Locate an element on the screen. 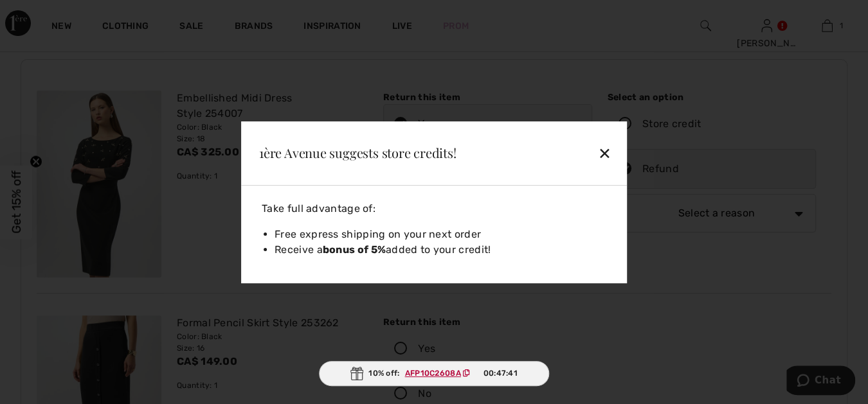 The image size is (868, 404). div: Take full advantage of: is located at coordinates (434, 209).